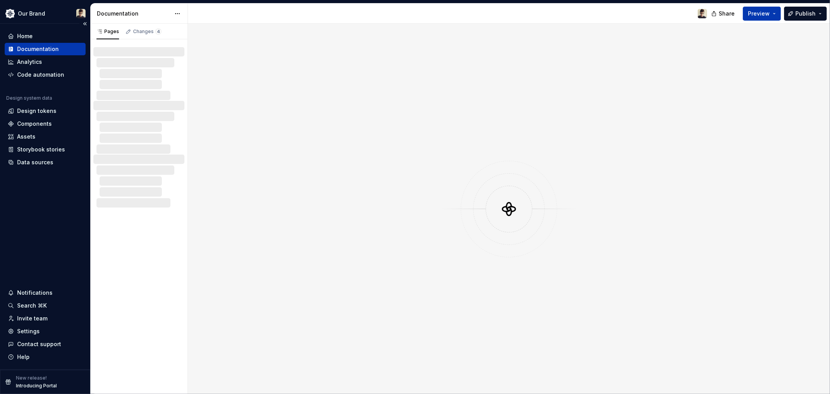  I want to click on p: Introducing Portal, so click(36, 386).